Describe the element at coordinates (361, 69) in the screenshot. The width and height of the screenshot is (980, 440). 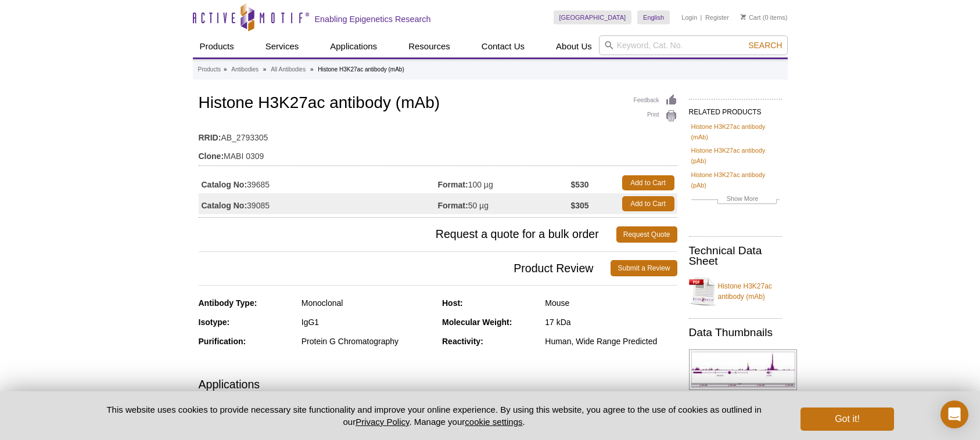
I see `li: Histone H3K27ac antibody (mAb)` at that location.